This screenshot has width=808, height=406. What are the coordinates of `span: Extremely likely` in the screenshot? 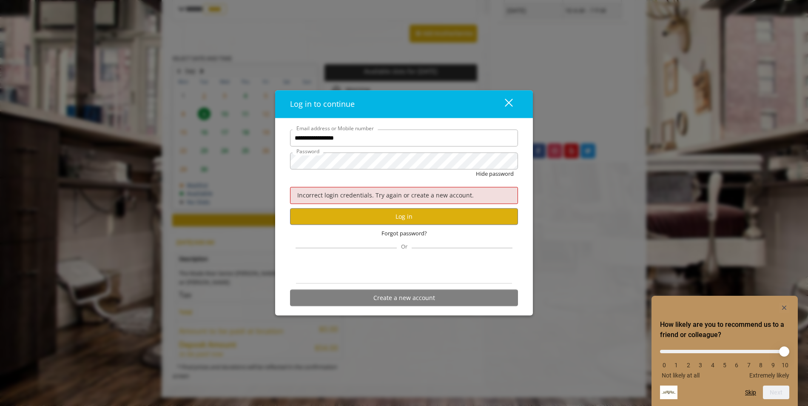 It's located at (769, 375).